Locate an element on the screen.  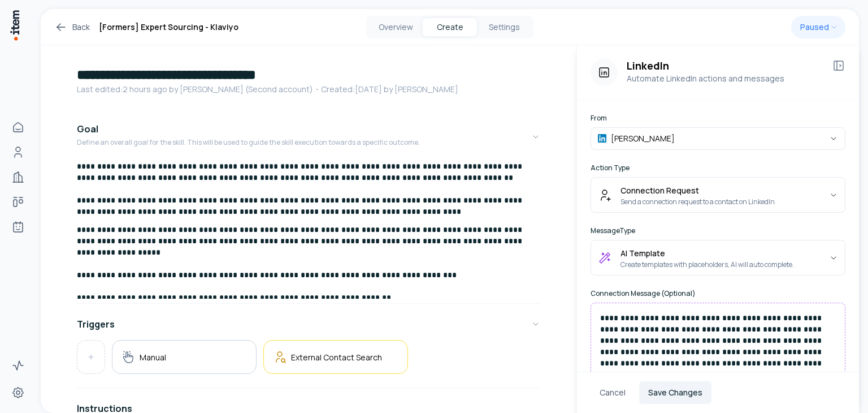
a: People is located at coordinates (18, 152).